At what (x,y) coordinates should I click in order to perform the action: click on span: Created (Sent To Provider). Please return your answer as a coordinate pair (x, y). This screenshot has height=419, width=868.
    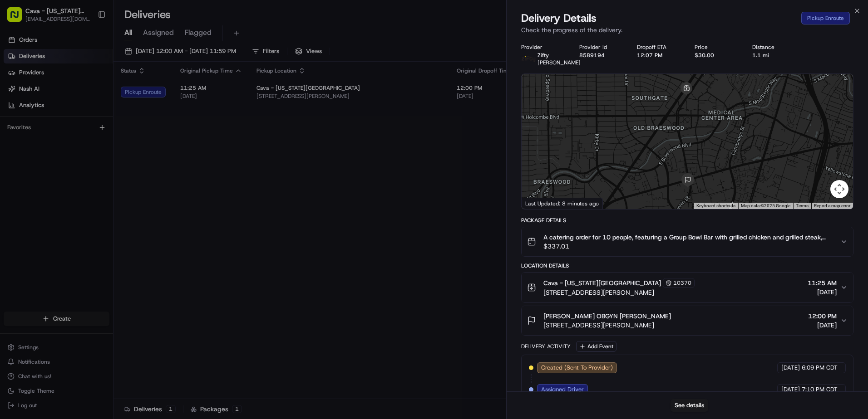
    Looking at the image, I should click on (577, 368).